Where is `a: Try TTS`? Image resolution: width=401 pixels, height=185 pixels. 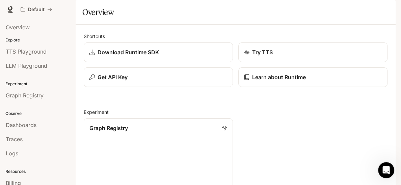 a: Try TTS is located at coordinates (313, 52).